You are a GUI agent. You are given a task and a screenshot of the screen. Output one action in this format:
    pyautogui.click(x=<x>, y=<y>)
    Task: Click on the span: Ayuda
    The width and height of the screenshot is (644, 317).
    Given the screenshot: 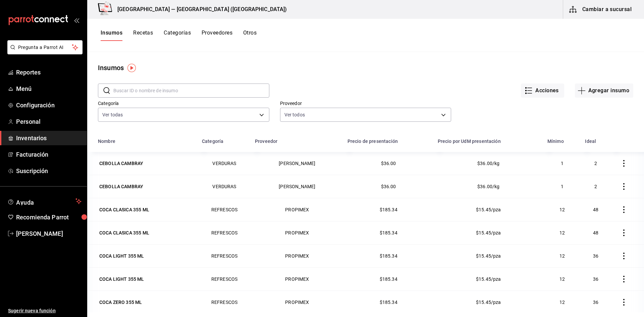 What is the action you would take?
    pyautogui.click(x=45, y=201)
    